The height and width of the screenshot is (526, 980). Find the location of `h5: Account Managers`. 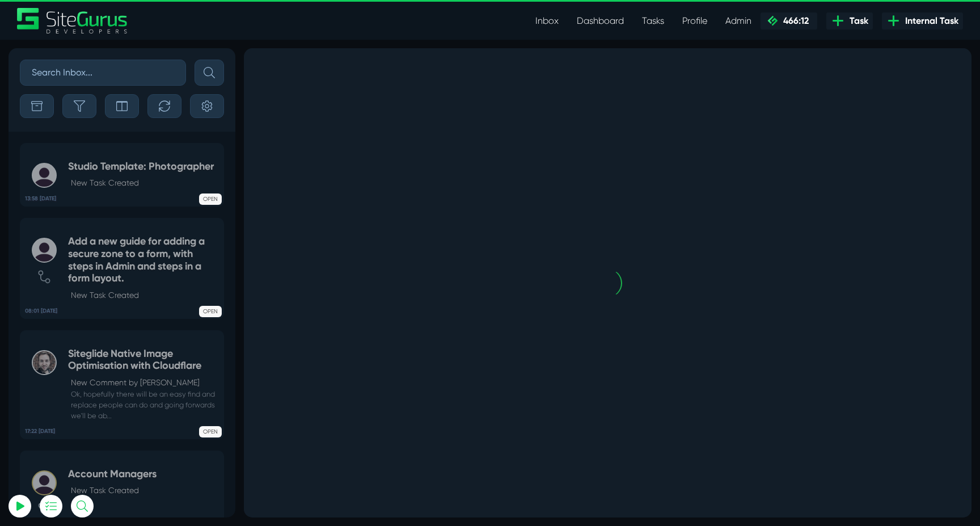

h5: Account Managers is located at coordinates (112, 474).